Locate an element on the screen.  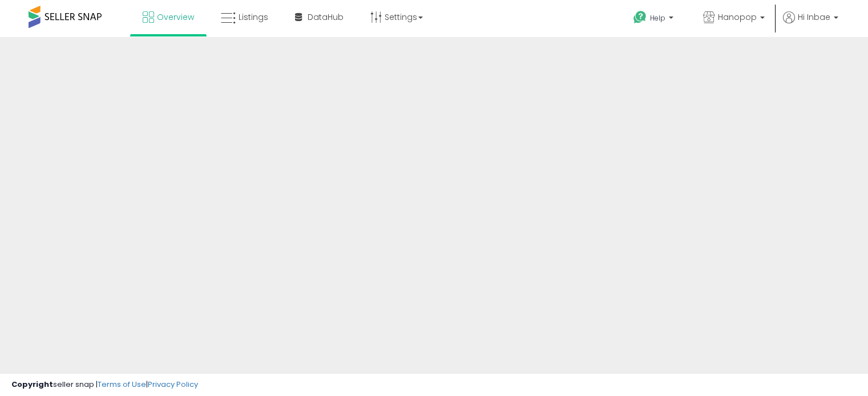
strong: Copyright is located at coordinates (32, 384).